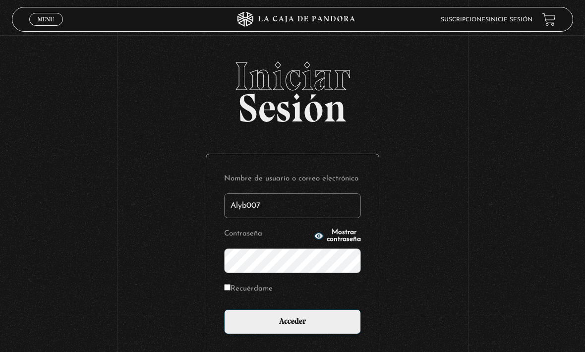 The width and height of the screenshot is (585, 352). Describe the element at coordinates (292, 178) in the screenshot. I see `label: Nombre de usuario o correo electrónico` at that location.